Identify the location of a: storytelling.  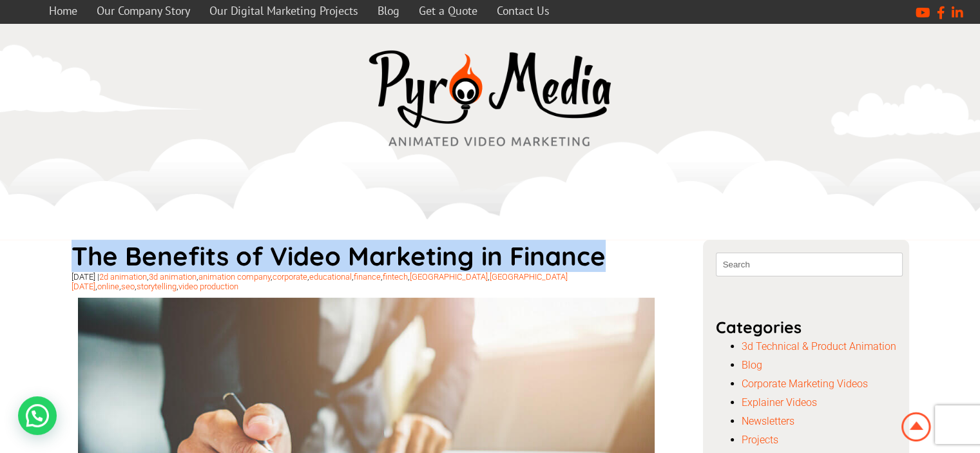
(157, 286).